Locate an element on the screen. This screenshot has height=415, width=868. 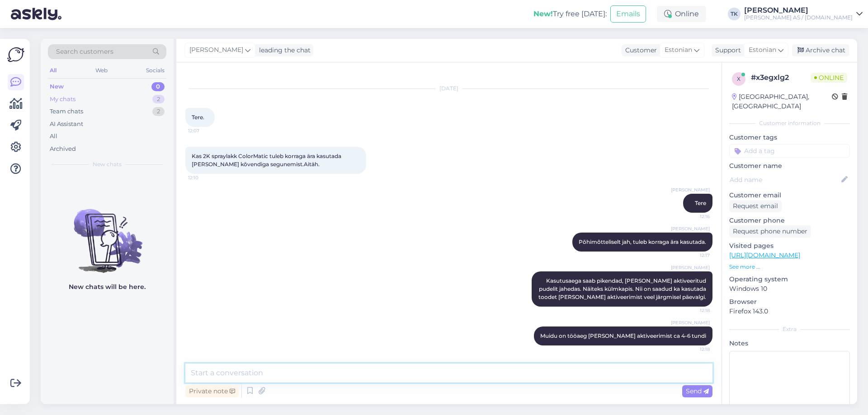
img: No chats is located at coordinates (107, 233).